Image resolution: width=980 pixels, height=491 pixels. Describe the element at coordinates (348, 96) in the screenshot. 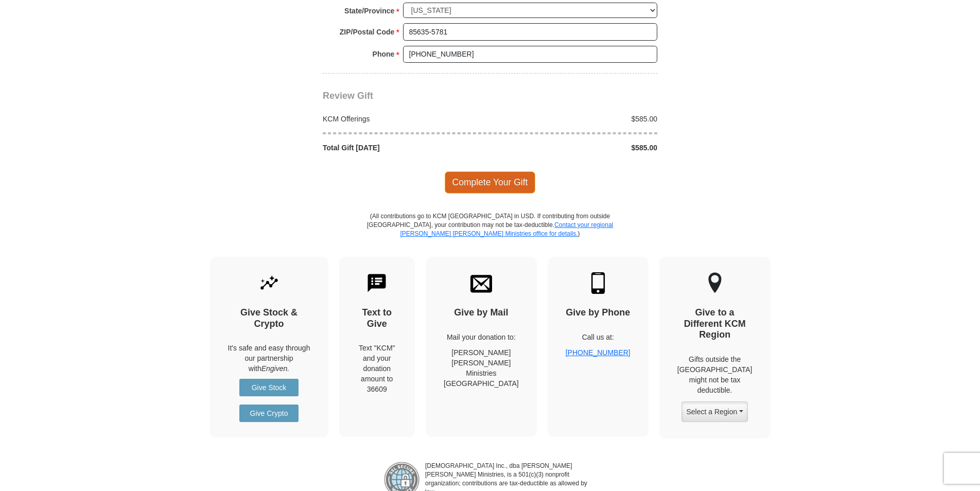

I see `span: Review Gift` at that location.